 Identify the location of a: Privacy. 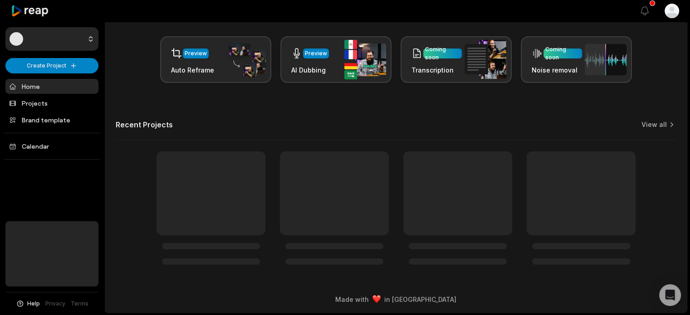
(55, 304).